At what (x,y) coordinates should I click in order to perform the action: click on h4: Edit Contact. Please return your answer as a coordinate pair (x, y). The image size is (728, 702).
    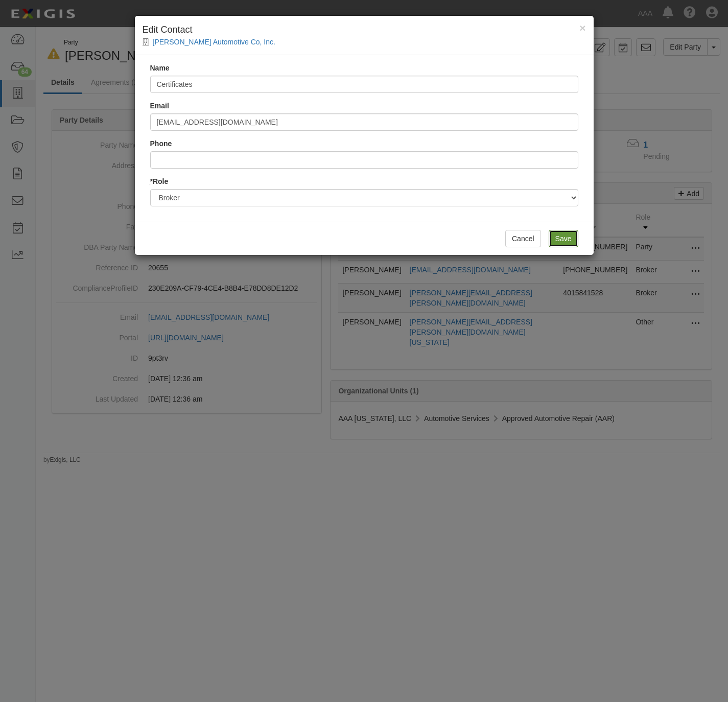
    Looking at the image, I should click on (364, 30).